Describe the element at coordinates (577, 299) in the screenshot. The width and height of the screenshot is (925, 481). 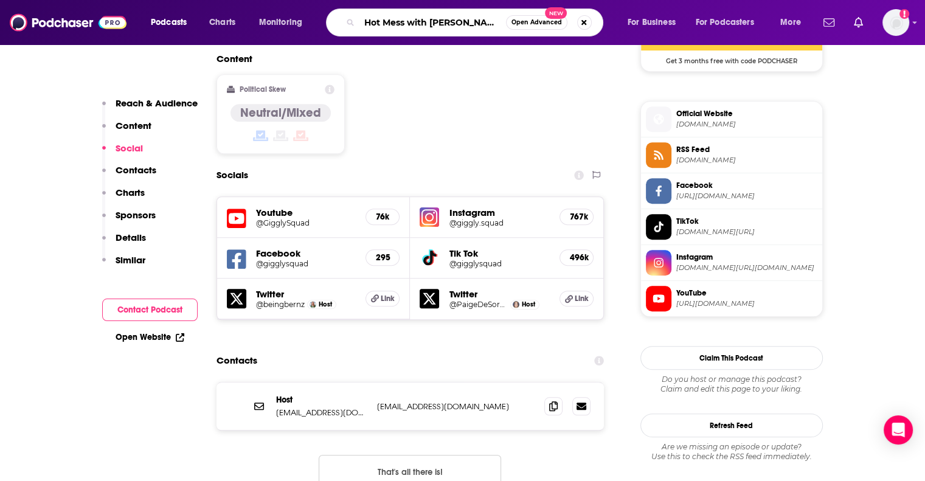
I see `a: Link` at that location.